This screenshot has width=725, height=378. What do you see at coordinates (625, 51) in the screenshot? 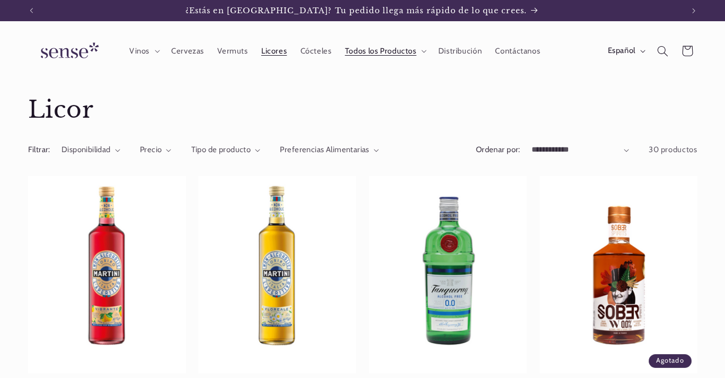
I see `button: Español` at bounding box center [625, 51].